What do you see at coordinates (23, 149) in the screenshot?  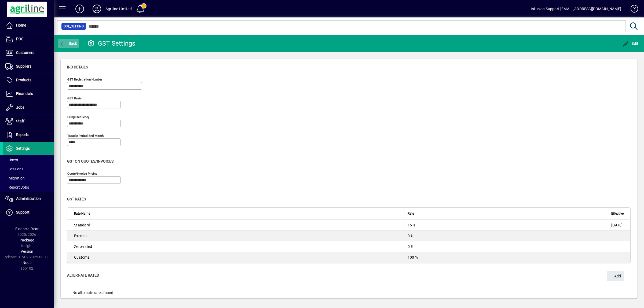 I see `span: Settings` at bounding box center [23, 149].